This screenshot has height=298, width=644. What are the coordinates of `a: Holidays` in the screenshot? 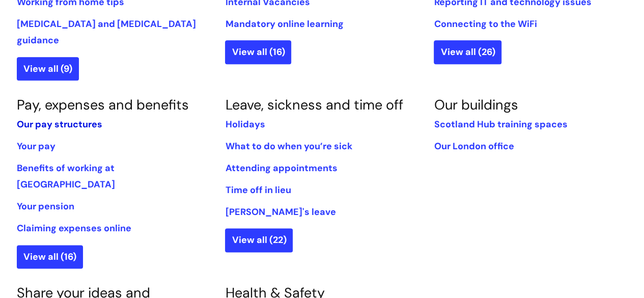 It's located at (245, 124).